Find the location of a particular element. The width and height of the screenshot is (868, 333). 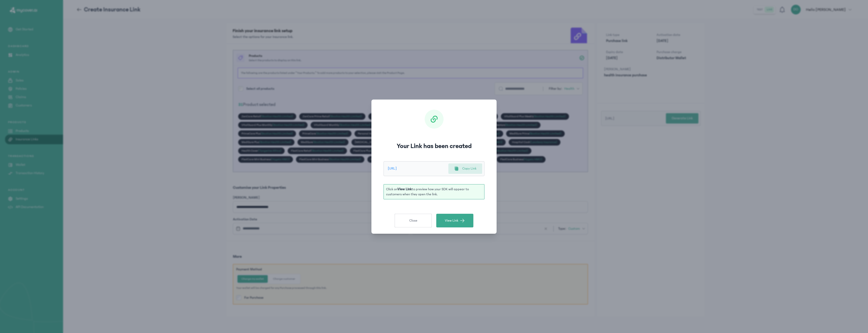

button: Close is located at coordinates (413, 221).